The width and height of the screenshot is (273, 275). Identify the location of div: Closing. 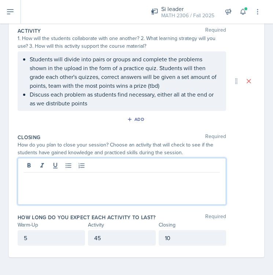
(193, 225).